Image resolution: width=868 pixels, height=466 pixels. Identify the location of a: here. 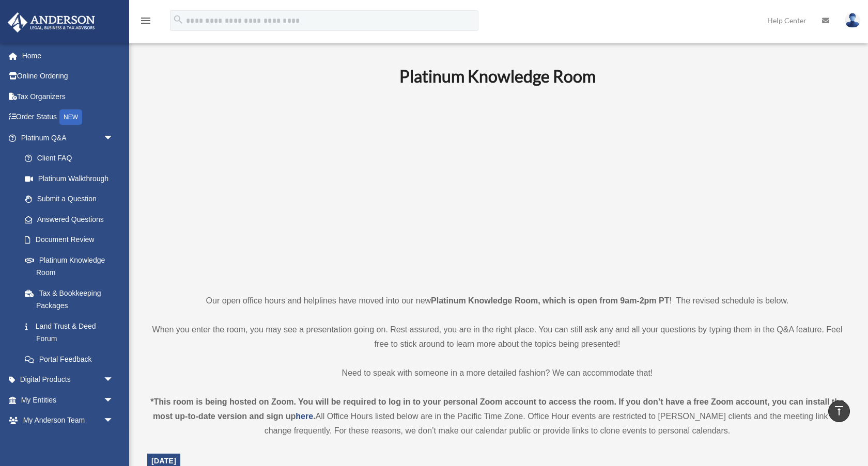
(305, 416).